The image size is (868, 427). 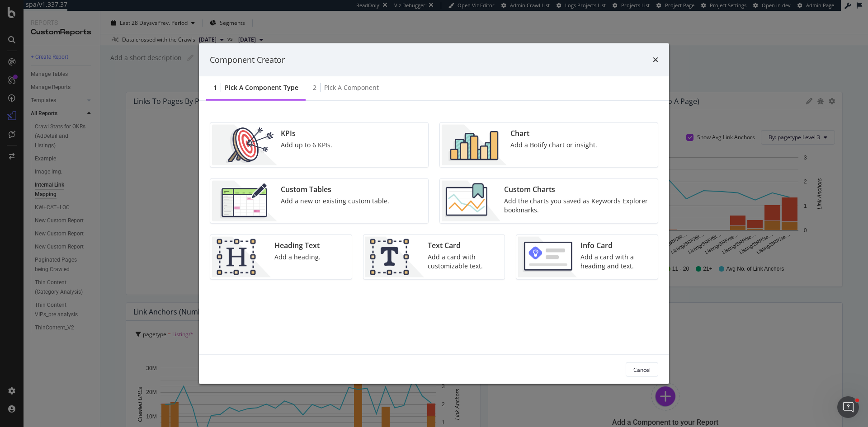 I want to click on div: Component Creator, so click(x=247, y=60).